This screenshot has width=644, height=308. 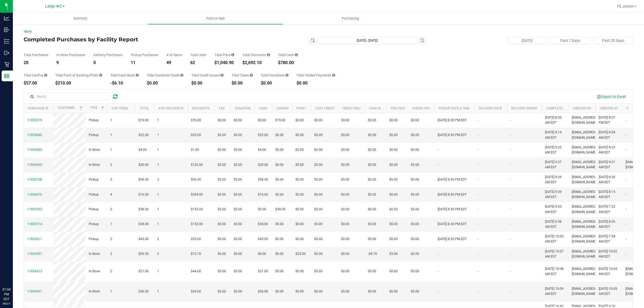 I want to click on i: Sum of all voided payment transaction amounts, excluding tips and transaction fees, for all purch..., so click(x=333, y=75).